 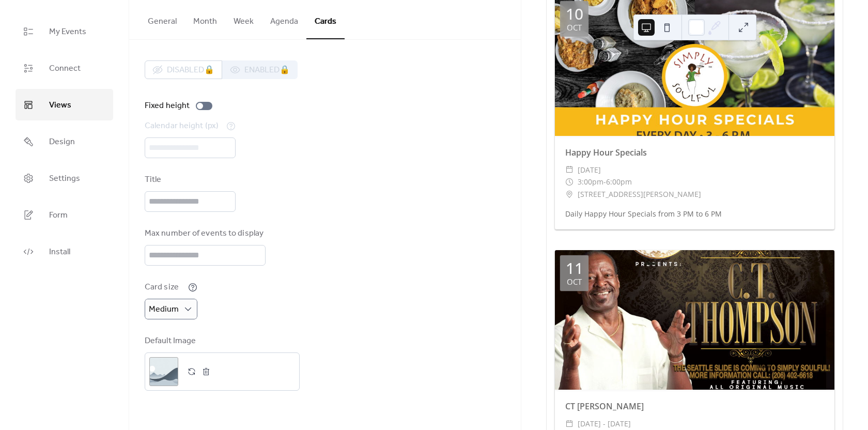 What do you see at coordinates (64, 178) in the screenshot?
I see `a: Settings` at bounding box center [64, 178].